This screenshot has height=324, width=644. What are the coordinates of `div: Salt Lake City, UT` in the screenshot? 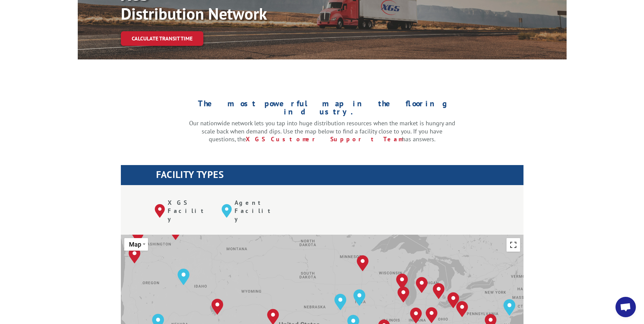 It's located at (217, 307).